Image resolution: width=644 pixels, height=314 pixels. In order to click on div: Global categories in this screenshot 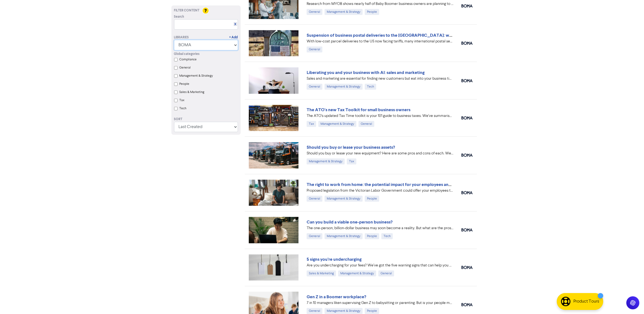, I will do `click(206, 54)`.